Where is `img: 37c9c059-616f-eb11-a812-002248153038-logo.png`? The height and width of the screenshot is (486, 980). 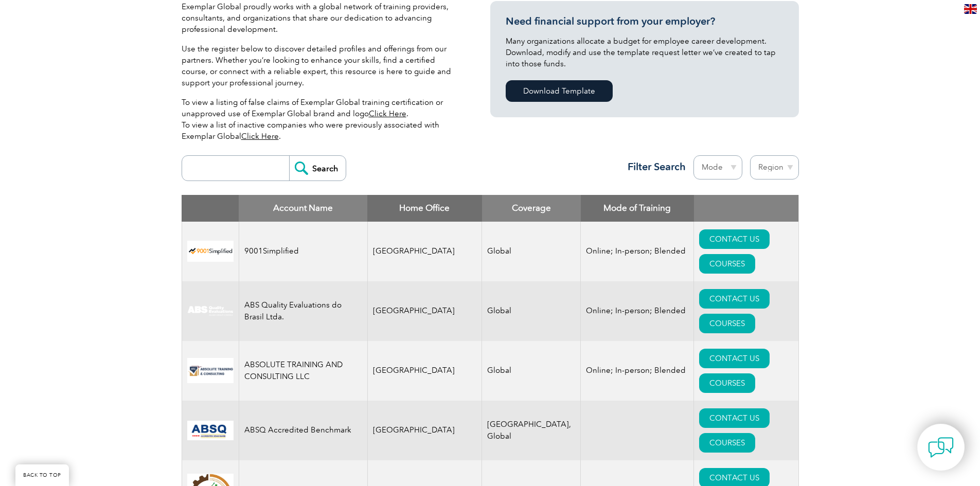 img: 37c9c059-616f-eb11-a812-002248153038-logo.png is located at coordinates (210, 251).